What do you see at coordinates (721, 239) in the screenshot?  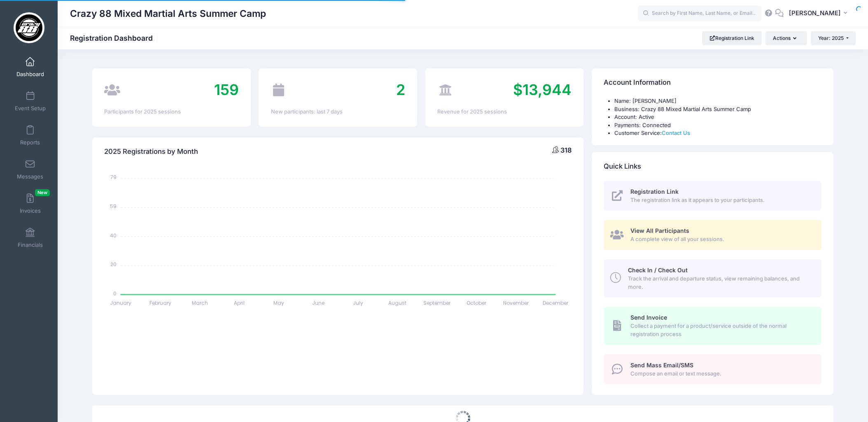 I see `span: A complete view of all your sessions.` at bounding box center [721, 239].